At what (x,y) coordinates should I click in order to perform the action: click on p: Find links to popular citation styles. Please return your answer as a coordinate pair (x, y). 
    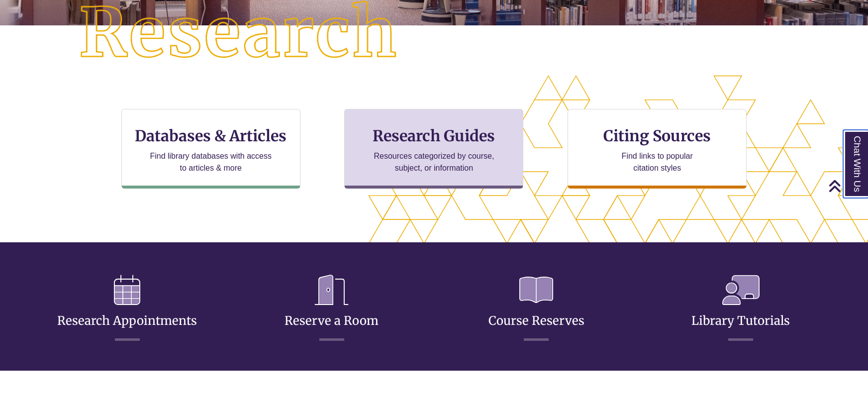
    Looking at the image, I should click on (658, 162).